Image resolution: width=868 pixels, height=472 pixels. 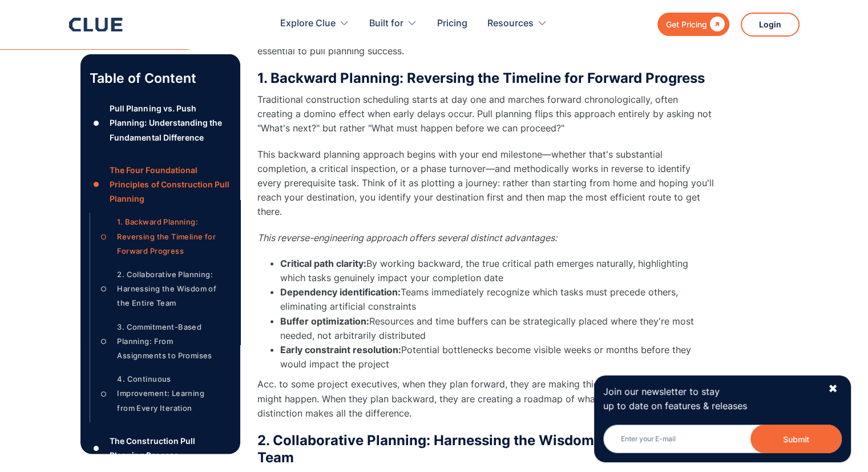 I want to click on div: The Four Foundational Principles of Construction Pull Planning, so click(x=170, y=184).